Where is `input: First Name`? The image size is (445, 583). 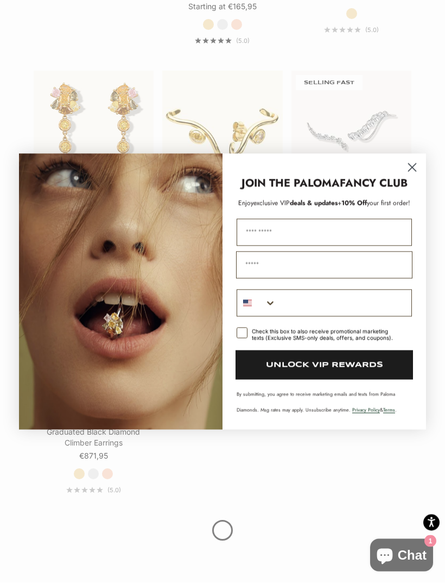 input: First Name is located at coordinates (324, 232).